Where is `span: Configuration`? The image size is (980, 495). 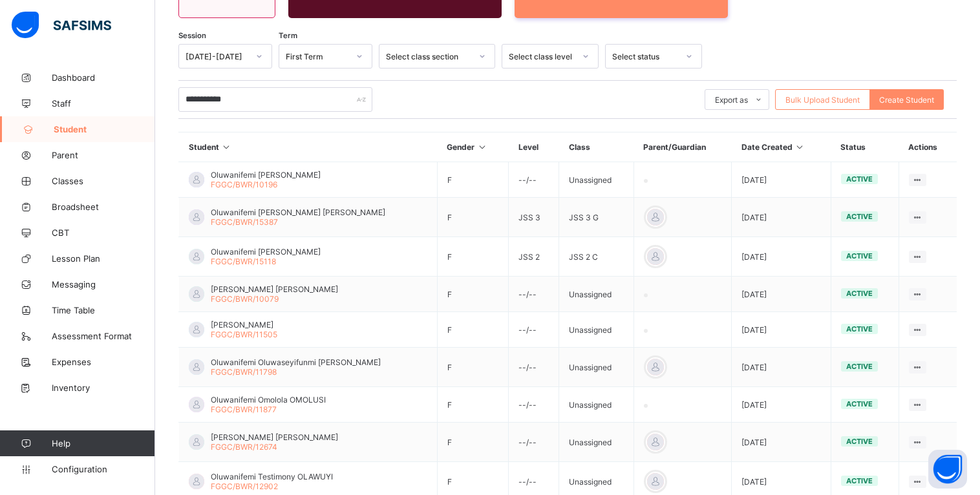 span: Configuration is located at coordinates (103, 469).